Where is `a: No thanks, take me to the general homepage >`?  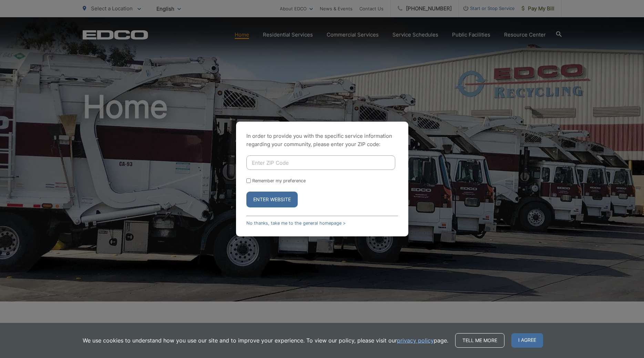
a: No thanks, take me to the general homepage > is located at coordinates (296, 223).